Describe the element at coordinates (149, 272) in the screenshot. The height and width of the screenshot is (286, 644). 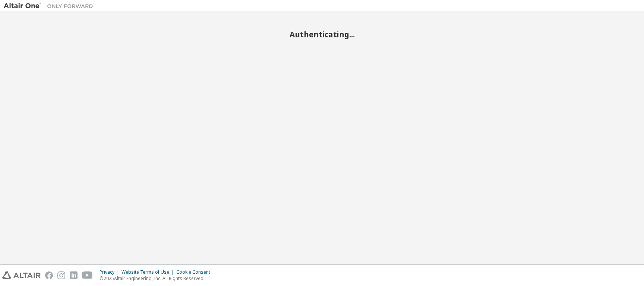
I see `div: Website Terms of Use` at that location.